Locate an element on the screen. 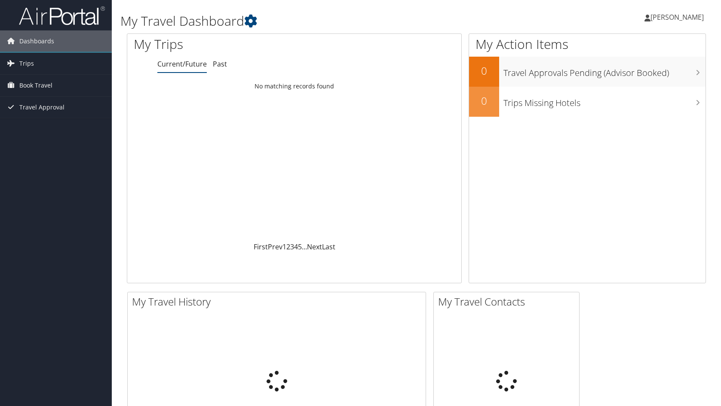 The width and height of the screenshot is (721, 406). a: 4 is located at coordinates (296, 247).